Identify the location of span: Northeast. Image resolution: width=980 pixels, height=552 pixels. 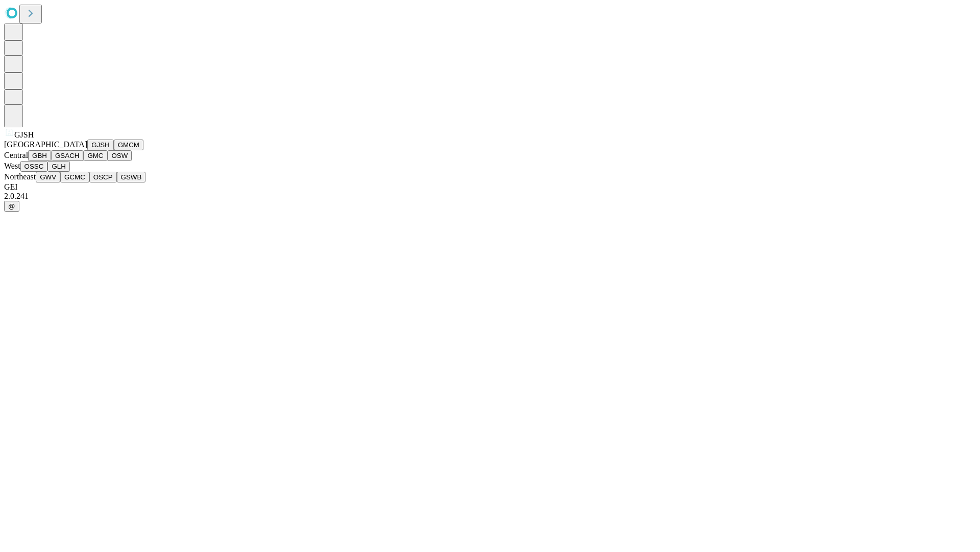
(20, 176).